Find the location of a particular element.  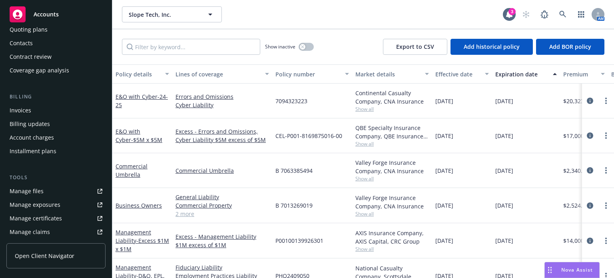

span: CEL-P001-8169875016-00 is located at coordinates (309, 136).